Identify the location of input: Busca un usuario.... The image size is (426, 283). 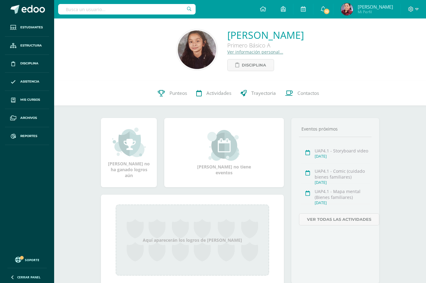
(127, 9).